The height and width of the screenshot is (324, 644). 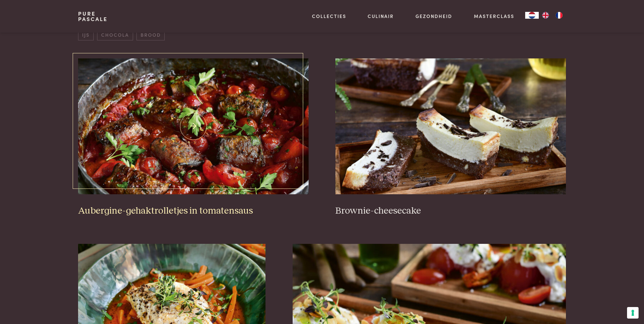 I want to click on aside: Language selected: Nederlands, so click(x=546, y=16).